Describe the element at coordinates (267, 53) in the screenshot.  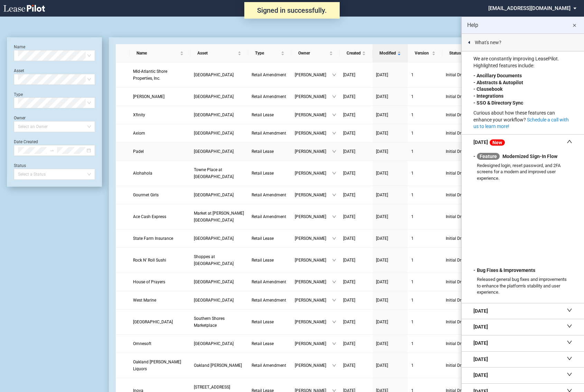
I see `span: Type` at that location.